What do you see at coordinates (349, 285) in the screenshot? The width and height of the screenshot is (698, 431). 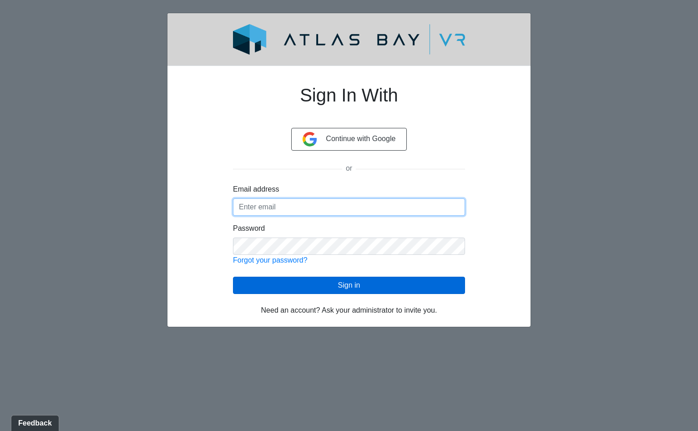 I see `button: Sign in` at bounding box center [349, 285].